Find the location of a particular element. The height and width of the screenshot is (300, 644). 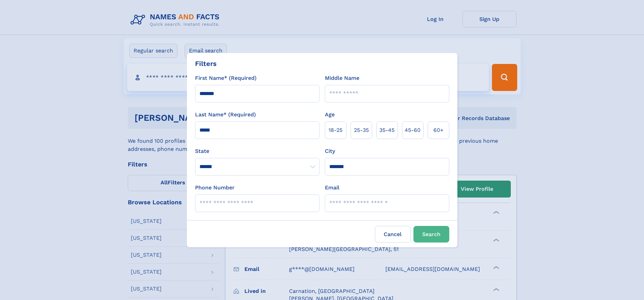

label: Email is located at coordinates (332, 187).